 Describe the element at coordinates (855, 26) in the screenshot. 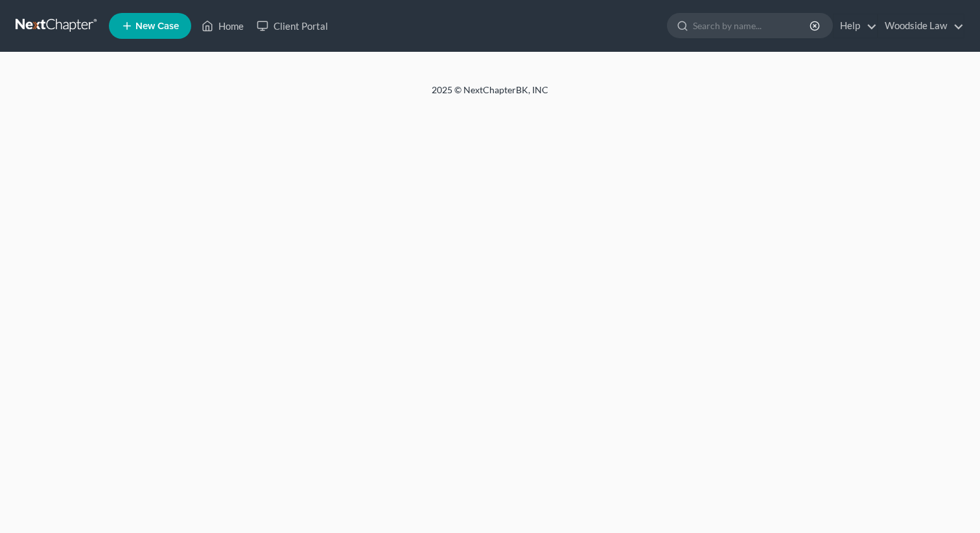

I see `a: Help` at that location.